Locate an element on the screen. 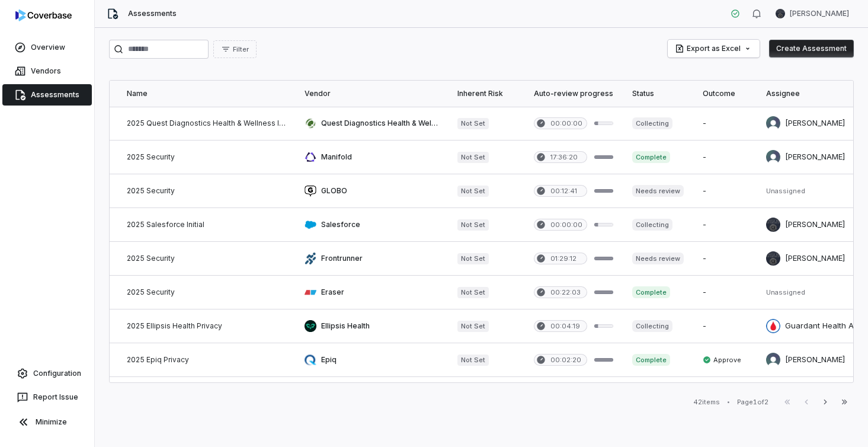  div: Auto-review progress is located at coordinates (574, 94).